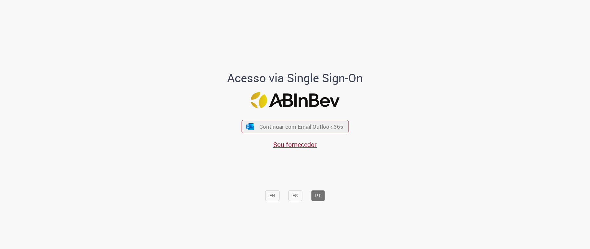 The width and height of the screenshot is (590, 249). What do you see at coordinates (295, 78) in the screenshot?
I see `h1: Acesso via Single Sign-On` at bounding box center [295, 78].